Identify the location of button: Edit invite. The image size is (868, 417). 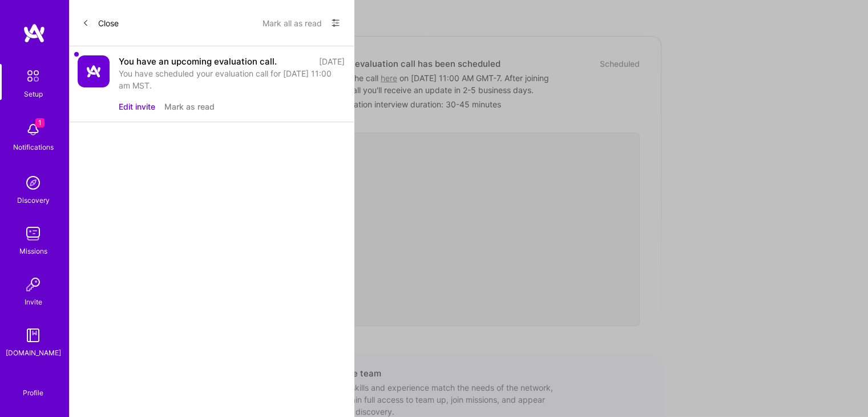
(137, 106).